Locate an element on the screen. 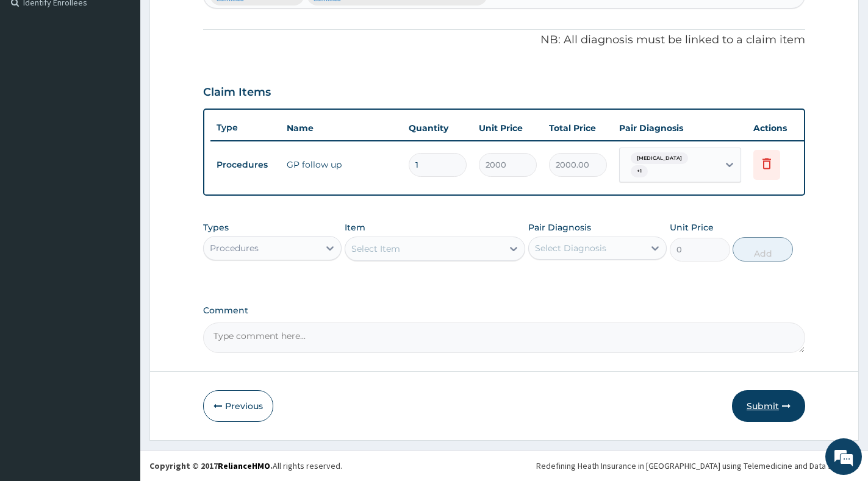 The height and width of the screenshot is (481, 868). label: Types is located at coordinates (216, 228).